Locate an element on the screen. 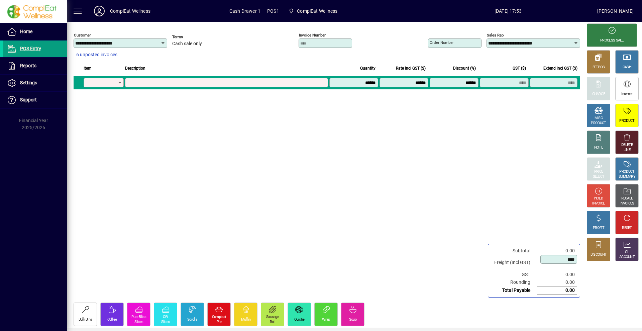 The width and height of the screenshot is (642, 331). div: ACCOUNT is located at coordinates (627, 257).